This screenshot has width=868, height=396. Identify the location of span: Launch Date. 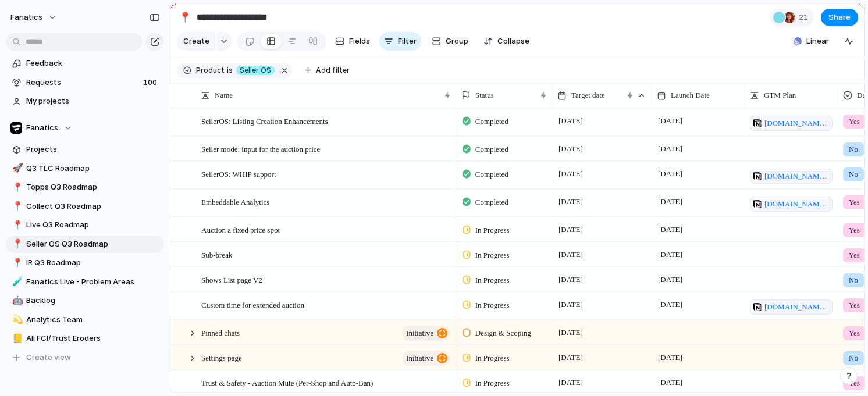
(690, 95).